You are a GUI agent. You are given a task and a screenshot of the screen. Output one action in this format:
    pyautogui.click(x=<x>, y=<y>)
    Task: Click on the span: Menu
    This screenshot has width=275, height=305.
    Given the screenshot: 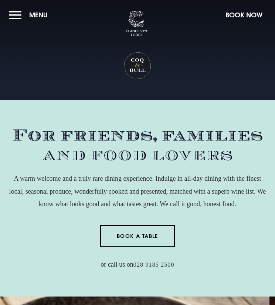 What is the action you would take?
    pyautogui.click(x=38, y=15)
    